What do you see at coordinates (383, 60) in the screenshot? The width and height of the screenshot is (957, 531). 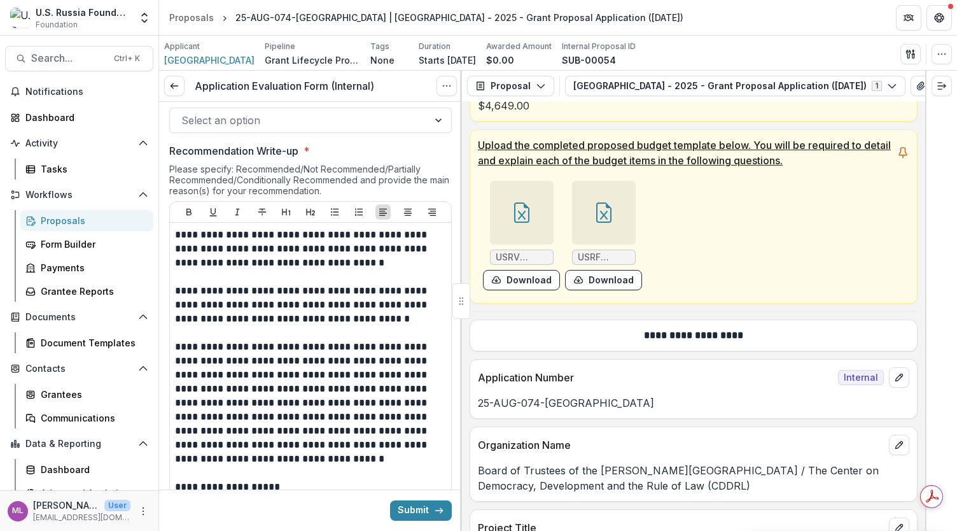 I see `p: None` at bounding box center [383, 60].